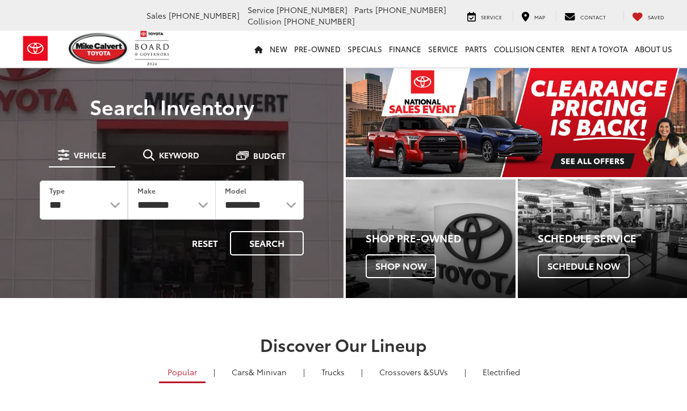 Image resolution: width=687 pixels, height=411 pixels. What do you see at coordinates (516, 123) in the screenshot?
I see `img: Clearance Pricing Is Back` at bounding box center [516, 123].